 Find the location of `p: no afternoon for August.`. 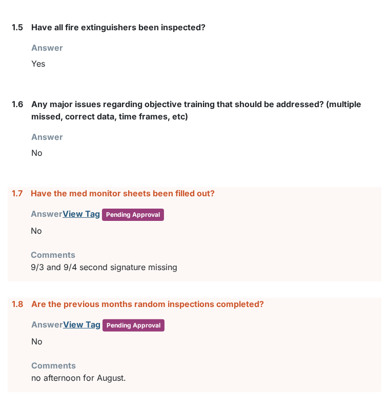

p: no afternoon for August. is located at coordinates (206, 378).